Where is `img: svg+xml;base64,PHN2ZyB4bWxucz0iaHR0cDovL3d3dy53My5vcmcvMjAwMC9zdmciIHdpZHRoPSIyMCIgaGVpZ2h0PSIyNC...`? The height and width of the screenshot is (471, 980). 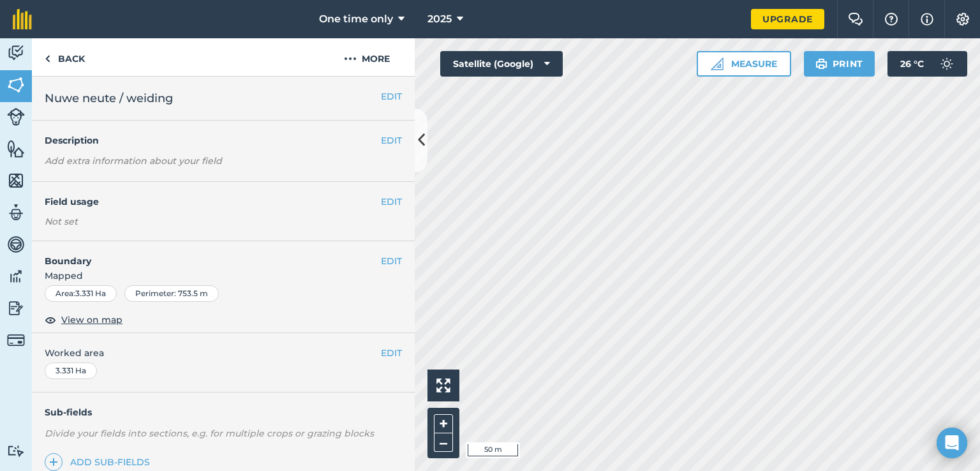
img: svg+xml;base64,PHN2ZyB4bWxucz0iaHR0cDovL3d3dy53My5vcmcvMjAwMC9zdmciIHdpZHRoPSIyMCIgaGVpZ2h0PSIyNC... is located at coordinates (350, 59).